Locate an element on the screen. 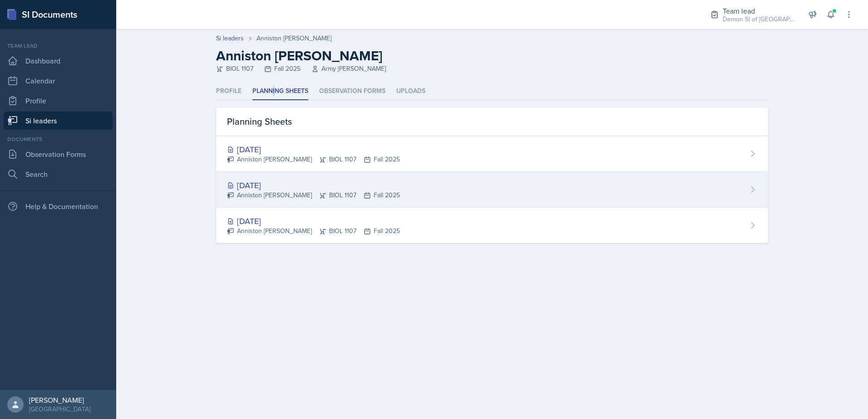 This screenshot has width=868, height=419. a: Profile is located at coordinates (58, 101).